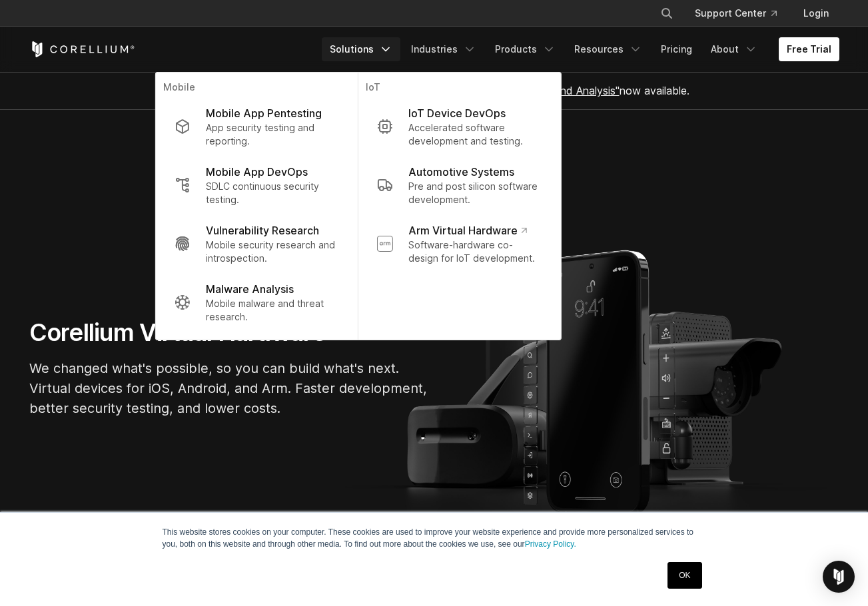  I want to click on p: Accelerated software development and testing., so click(475, 134).